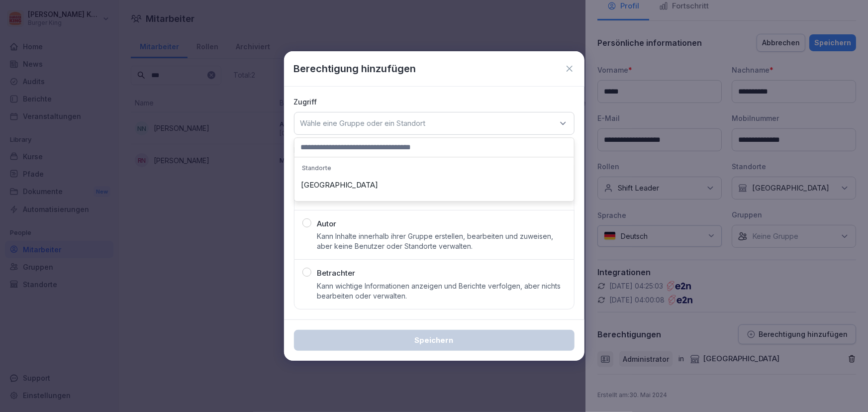  I want to click on p: Kann wichtige Informationen anzeigen und Berichte verfolgen, aber nichts bearbeiten oder verwalten., so click(441, 292).